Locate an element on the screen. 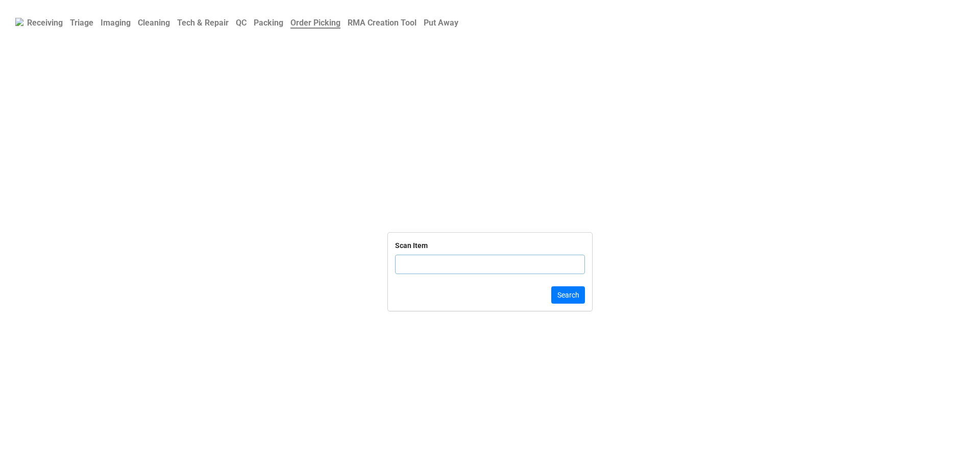  b: Triage is located at coordinates (82, 22).